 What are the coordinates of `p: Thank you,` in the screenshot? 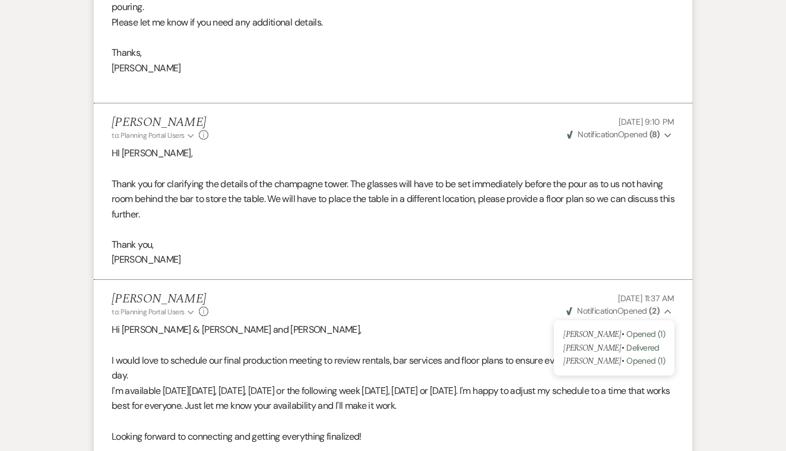 It's located at (393, 245).